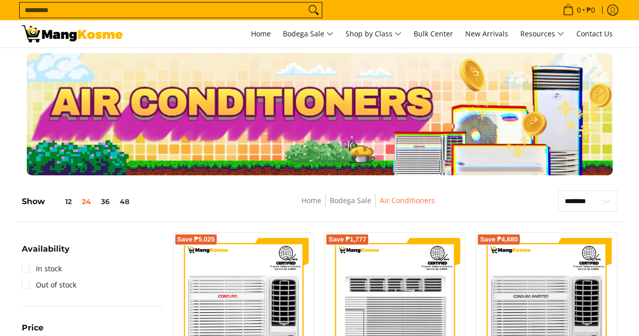 Image resolution: width=639 pixels, height=336 pixels. What do you see at coordinates (61, 202) in the screenshot?
I see `button: 12` at bounding box center [61, 202].